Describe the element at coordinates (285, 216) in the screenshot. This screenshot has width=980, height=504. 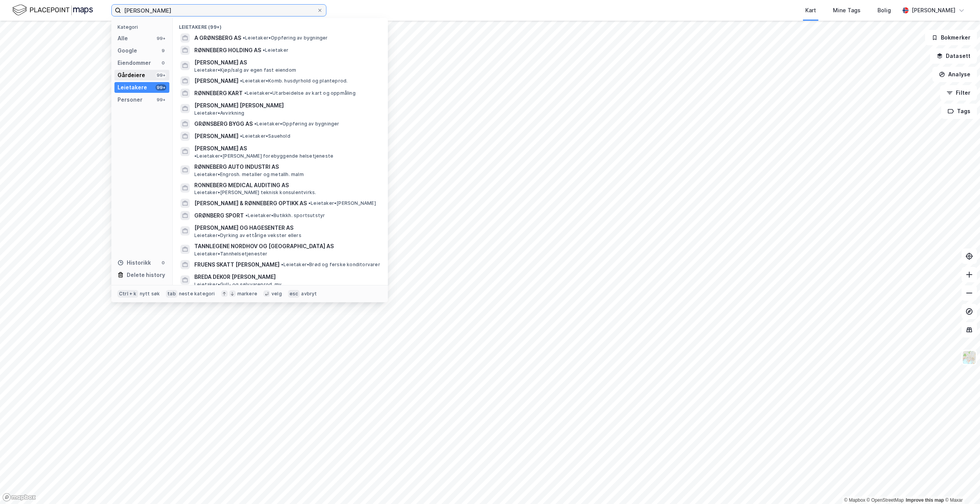
I see `span: Leietaker • Butikkh. sportsutstyr` at that location.